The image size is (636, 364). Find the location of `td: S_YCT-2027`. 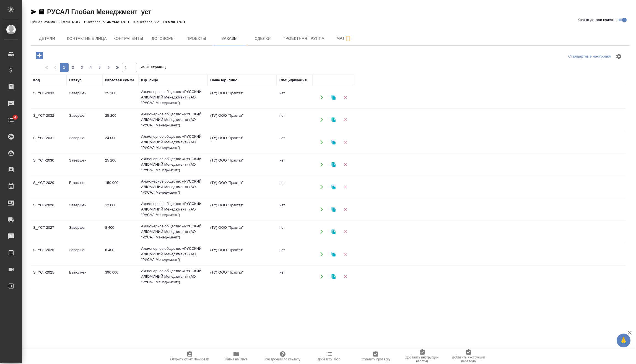

td: S_YCT-2027 is located at coordinates (48, 232).